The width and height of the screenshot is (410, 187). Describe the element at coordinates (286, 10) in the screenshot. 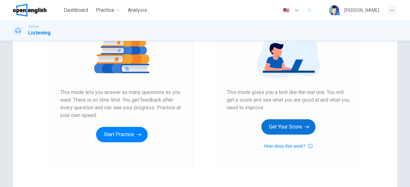

I see `img: en` at that location.